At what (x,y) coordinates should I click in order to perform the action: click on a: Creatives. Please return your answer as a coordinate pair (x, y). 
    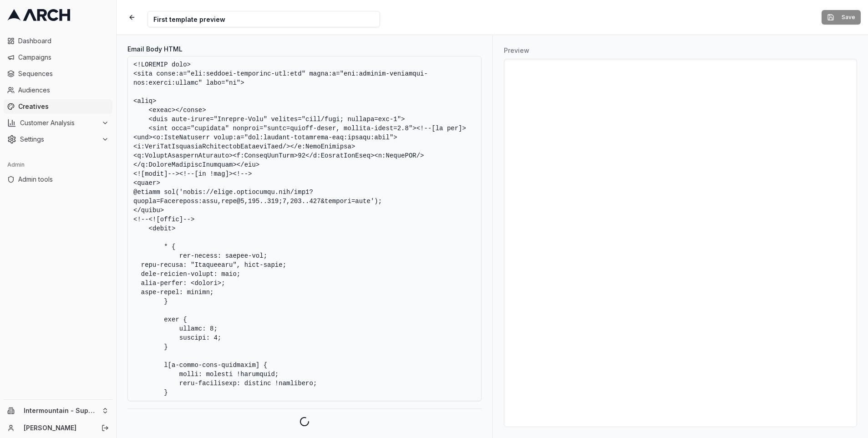
    Looking at the image, I should click on (58, 106).